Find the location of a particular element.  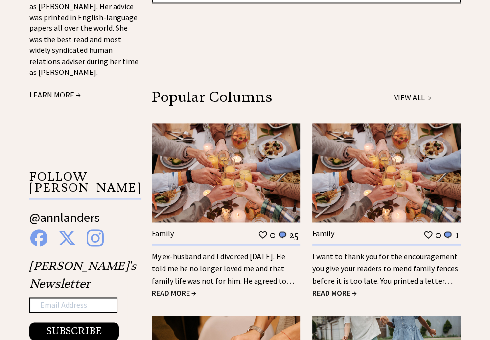

input: Email Address is located at coordinates (73, 305).